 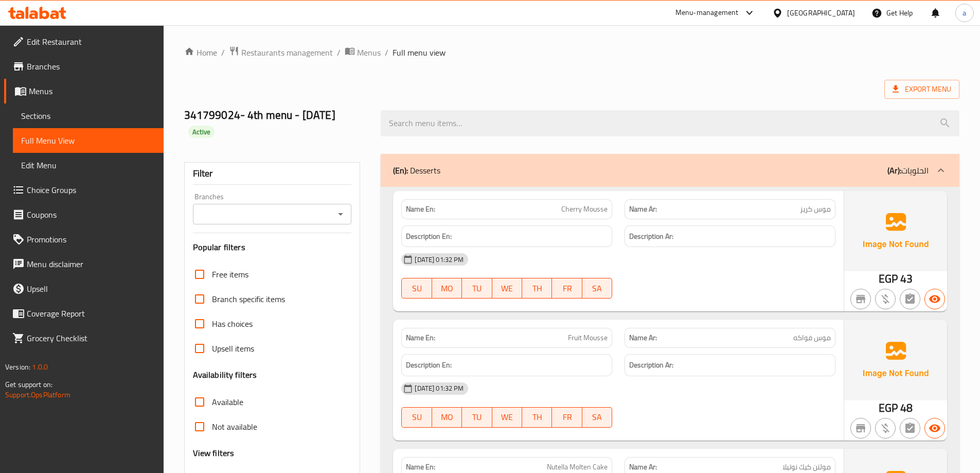 I want to click on a: Sections, so click(x=88, y=116).